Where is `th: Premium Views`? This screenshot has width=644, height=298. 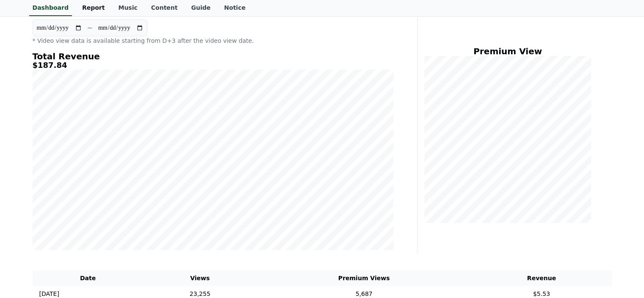 th: Premium Views is located at coordinates (363, 278).